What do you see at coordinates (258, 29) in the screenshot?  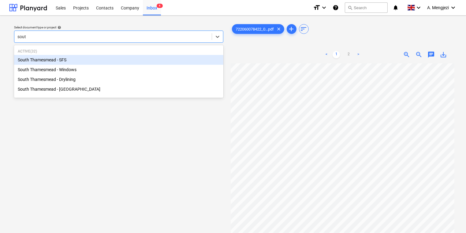 I see `div: 722060078422_0...pdf` at bounding box center [258, 29].